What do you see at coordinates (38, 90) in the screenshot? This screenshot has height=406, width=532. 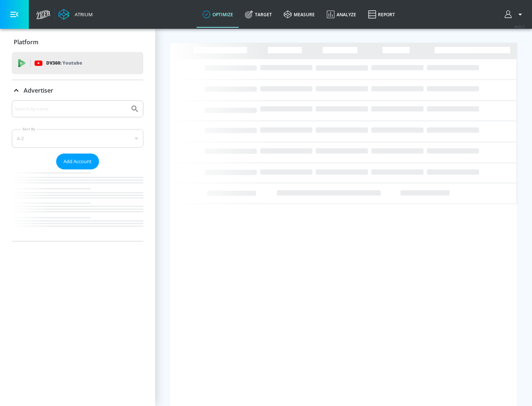 I see `p: Advertiser` at bounding box center [38, 90].